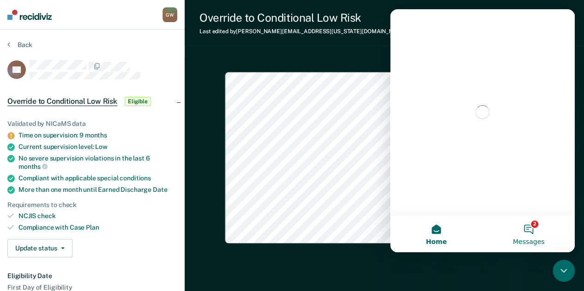 The width and height of the screenshot is (584, 291). What do you see at coordinates (40, 248) in the screenshot?
I see `button: Update status` at bounding box center [40, 248].